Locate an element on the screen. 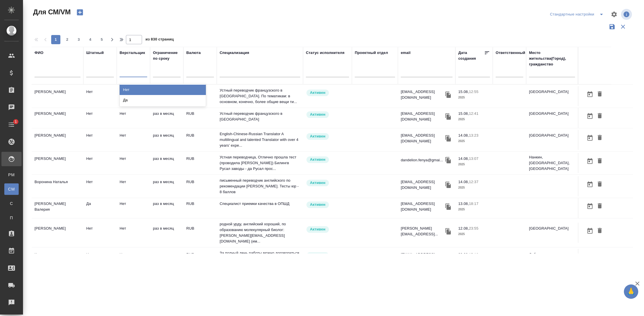 This screenshot has height=316, width=644. div: Верстальщик is located at coordinates (132, 53).